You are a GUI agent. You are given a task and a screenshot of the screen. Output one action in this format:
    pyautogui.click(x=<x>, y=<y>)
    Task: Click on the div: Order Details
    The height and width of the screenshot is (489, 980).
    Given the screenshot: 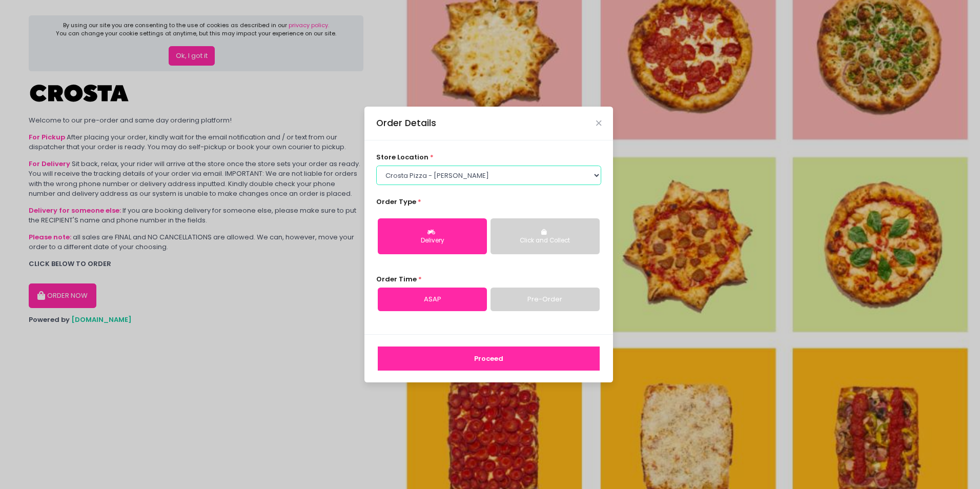 What is the action you would take?
    pyautogui.click(x=406, y=123)
    